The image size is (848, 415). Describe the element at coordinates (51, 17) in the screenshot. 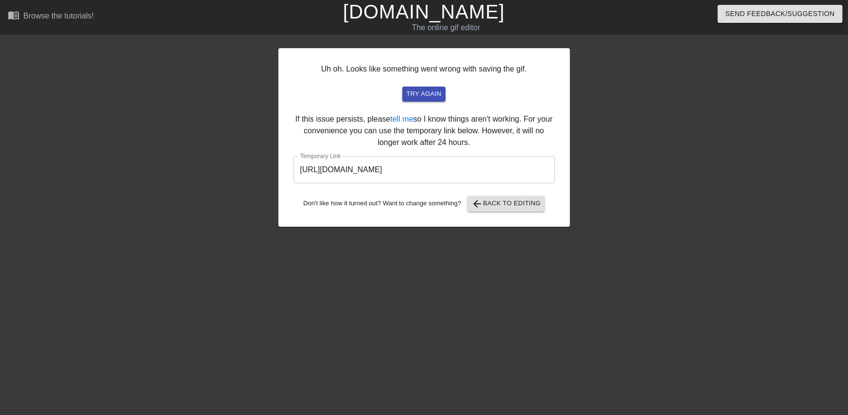

I see `a: Browse the tutorials!` at that location.